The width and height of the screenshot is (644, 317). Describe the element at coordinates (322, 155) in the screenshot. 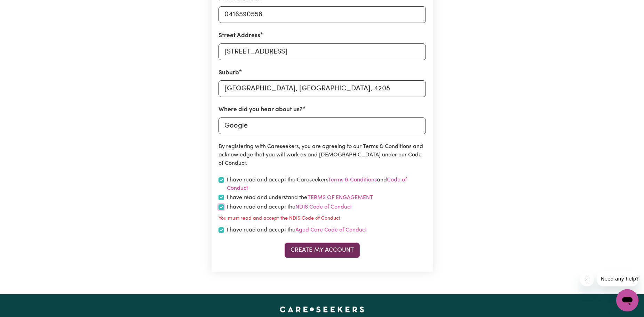

I see `p: By registering with Careseekers, you are agreeing to our Terms & Conditions and acknowledge that ...` at that location.